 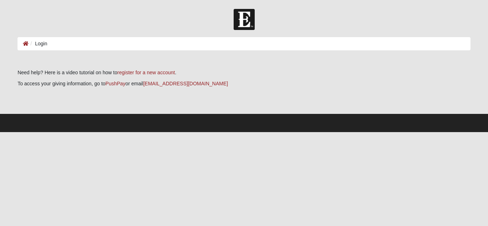 I want to click on img: Church of Eleven22 Logo, so click(x=244, y=19).